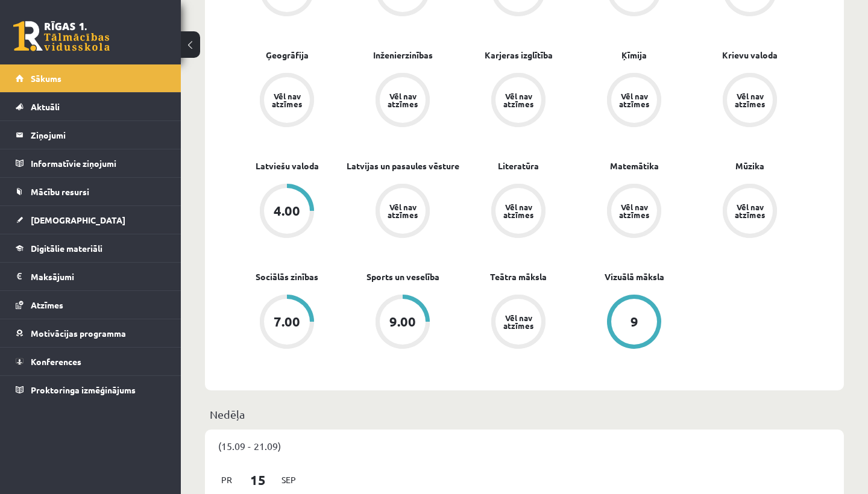 The width and height of the screenshot is (868, 494). What do you see at coordinates (56, 362) in the screenshot?
I see `span: Konferences` at bounding box center [56, 362].